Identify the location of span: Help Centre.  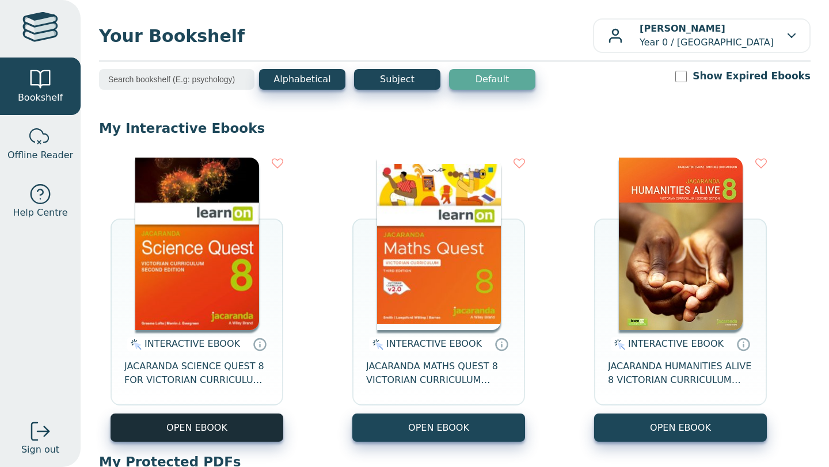
(40, 213).